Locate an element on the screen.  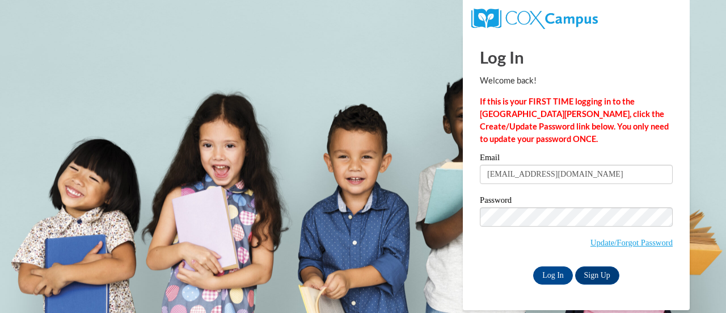
a: Sign Up is located at coordinates (598, 275).